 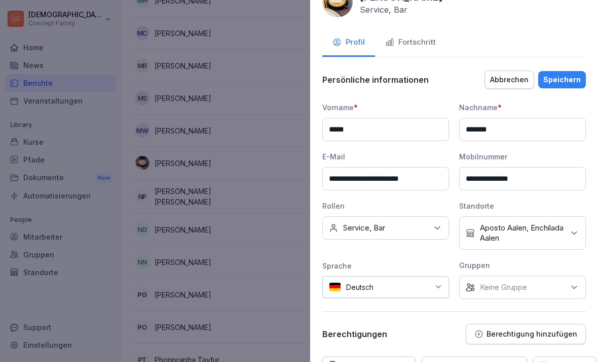 What do you see at coordinates (526, 334) in the screenshot?
I see `button: Berechtigung hinzufügen` at bounding box center [526, 334].